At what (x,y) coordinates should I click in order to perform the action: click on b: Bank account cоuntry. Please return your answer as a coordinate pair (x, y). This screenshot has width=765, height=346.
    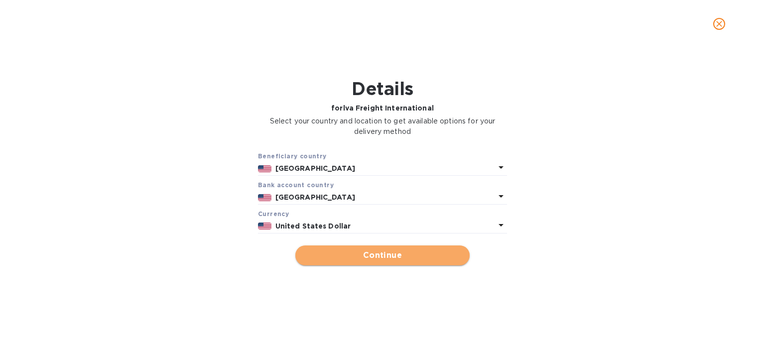
    Looking at the image, I should click on (296, 185).